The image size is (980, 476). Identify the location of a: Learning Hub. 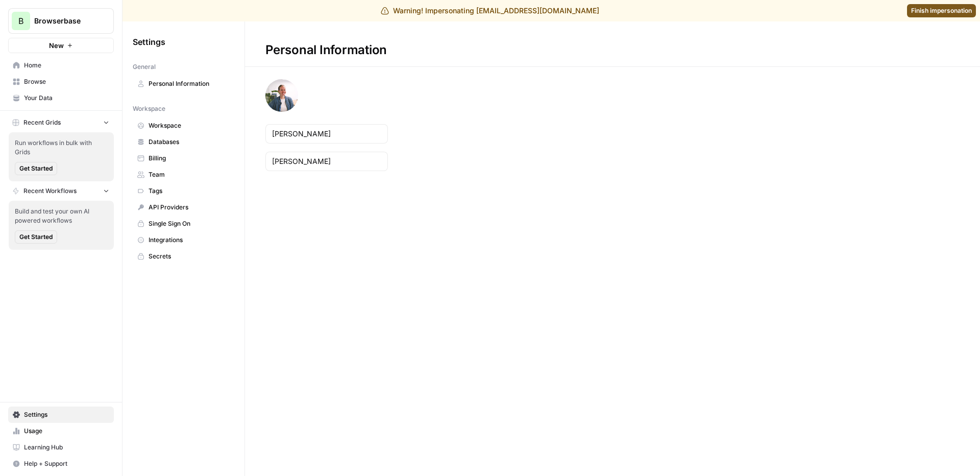
(61, 447).